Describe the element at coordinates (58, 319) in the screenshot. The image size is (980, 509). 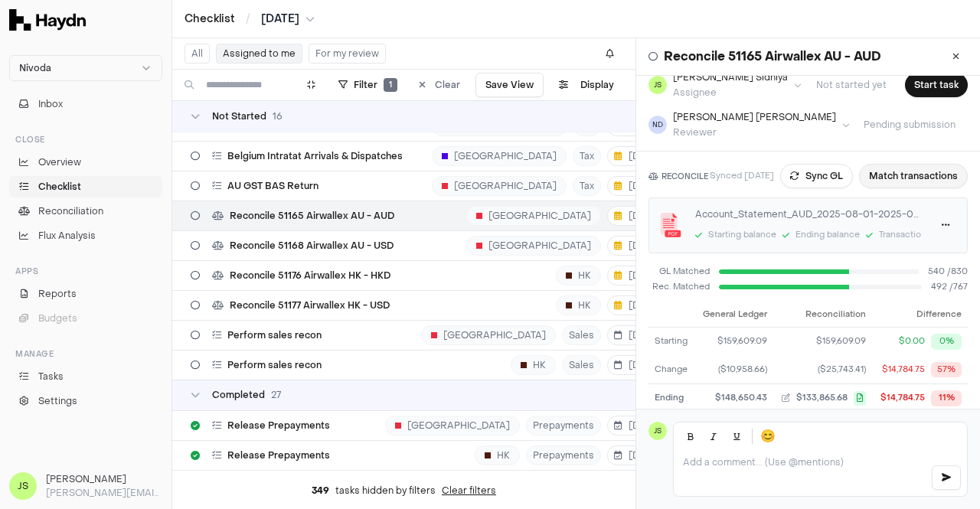
I see `span: Budgets` at that location.